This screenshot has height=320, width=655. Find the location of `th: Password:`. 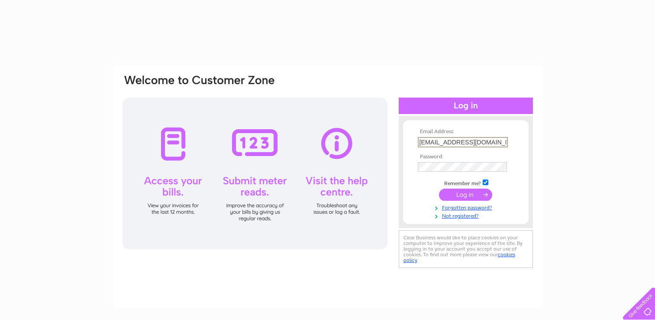

th: Password: is located at coordinates (466, 157).